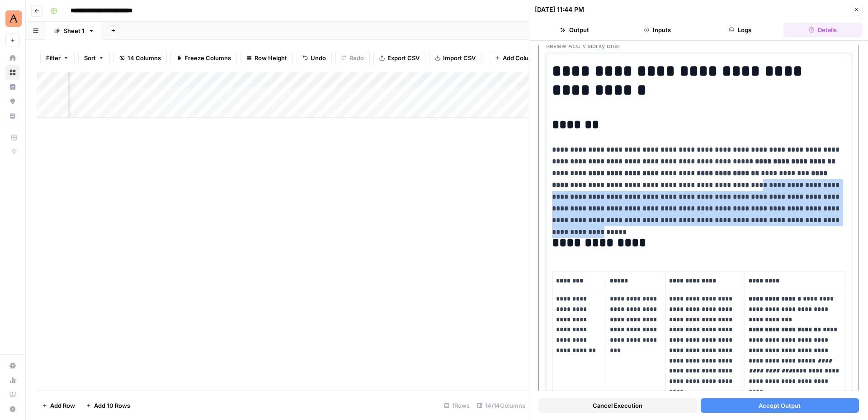 The height and width of the screenshot is (420, 868). I want to click on span: Cancel Execution, so click(618, 406).